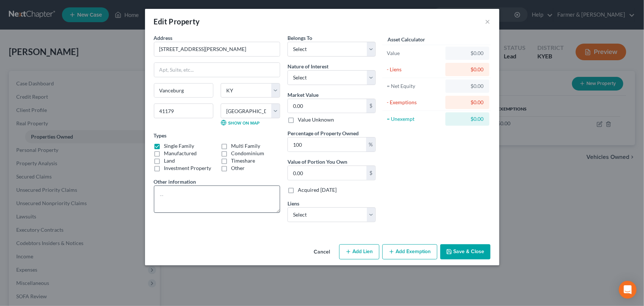 The height and width of the screenshot is (306, 644). I want to click on input: Apt, Suite, etc..., so click(217, 70).